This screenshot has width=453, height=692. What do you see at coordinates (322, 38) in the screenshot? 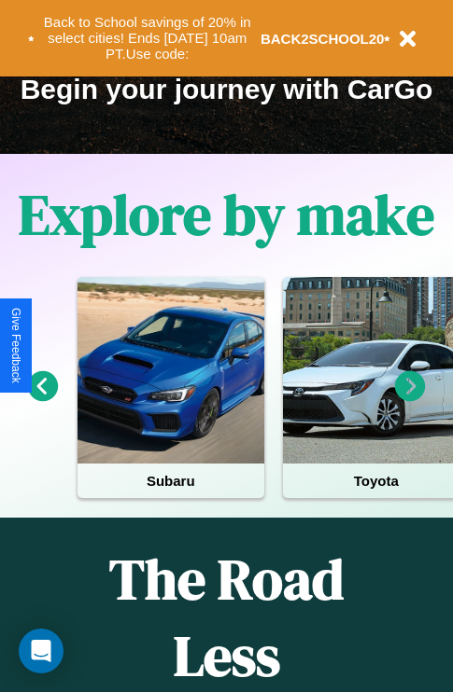
I see `b: BACK2SCHOOL20` at bounding box center [322, 38].